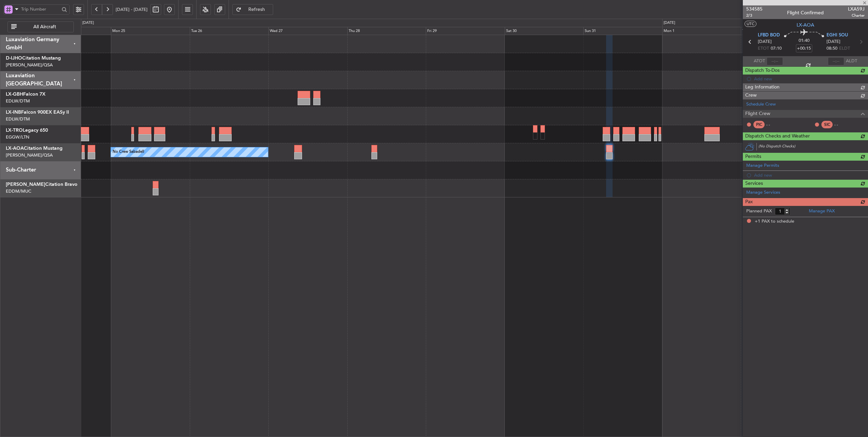 This screenshot has height=437, width=868. Describe the element at coordinates (13, 112) in the screenshot. I see `span: LX-INB` at that location.